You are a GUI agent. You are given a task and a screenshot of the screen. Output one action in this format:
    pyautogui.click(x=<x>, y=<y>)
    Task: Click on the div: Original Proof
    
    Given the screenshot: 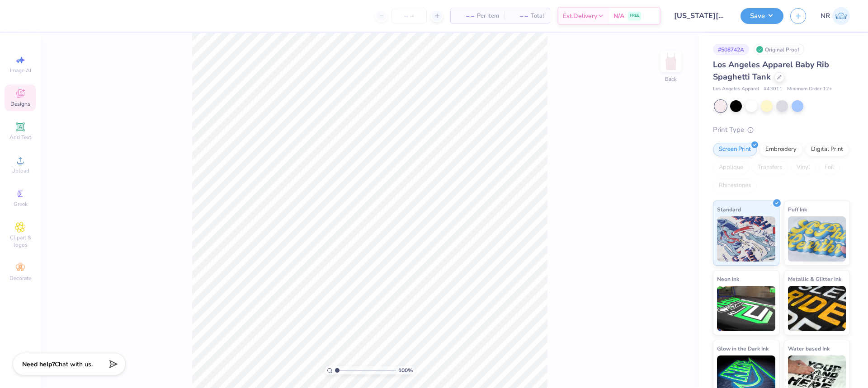 What is the action you would take?
    pyautogui.click(x=779, y=49)
    